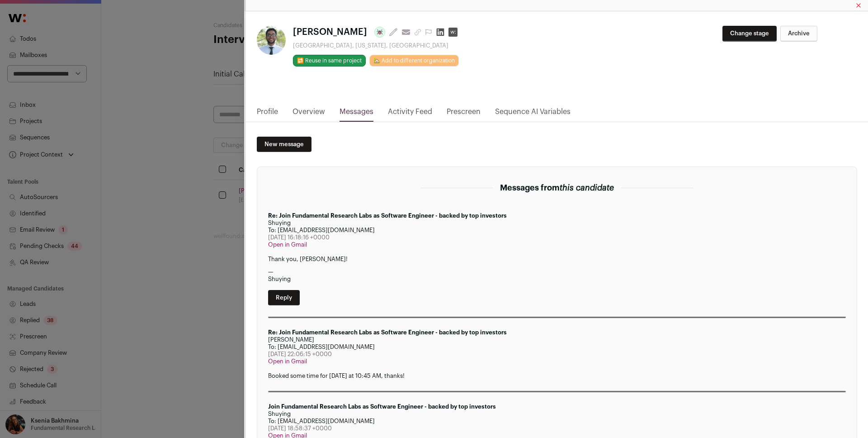 The height and width of the screenshot is (438, 868). Describe the element at coordinates (463, 114) in the screenshot. I see `a: Prescreen` at that location.